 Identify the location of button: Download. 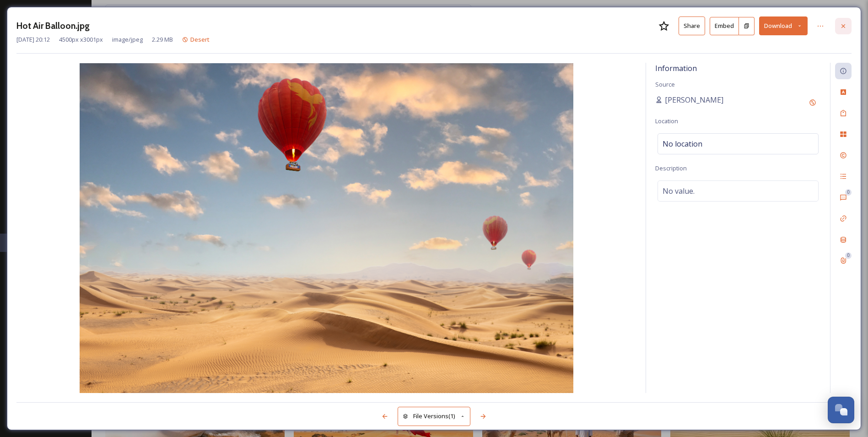
(784, 26).